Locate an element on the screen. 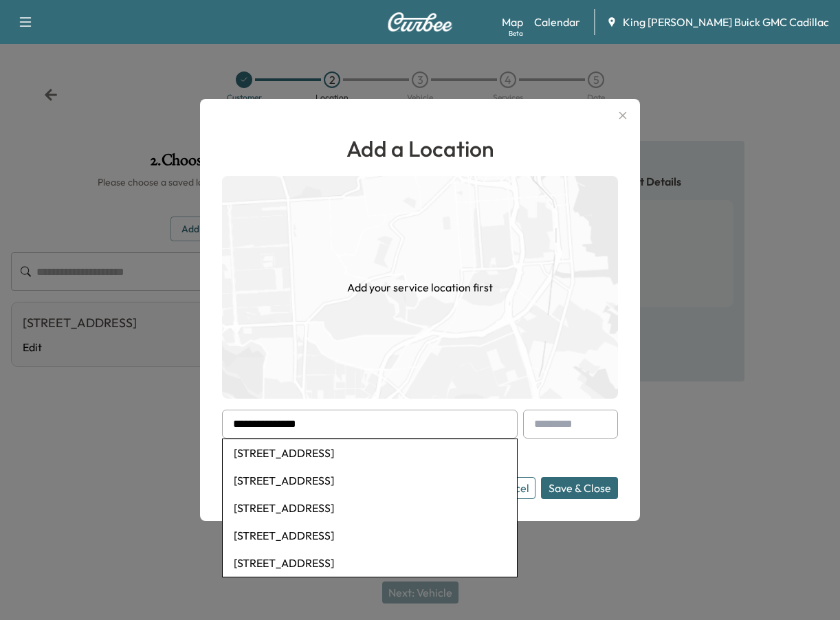  a: Calendar is located at coordinates (557, 22).